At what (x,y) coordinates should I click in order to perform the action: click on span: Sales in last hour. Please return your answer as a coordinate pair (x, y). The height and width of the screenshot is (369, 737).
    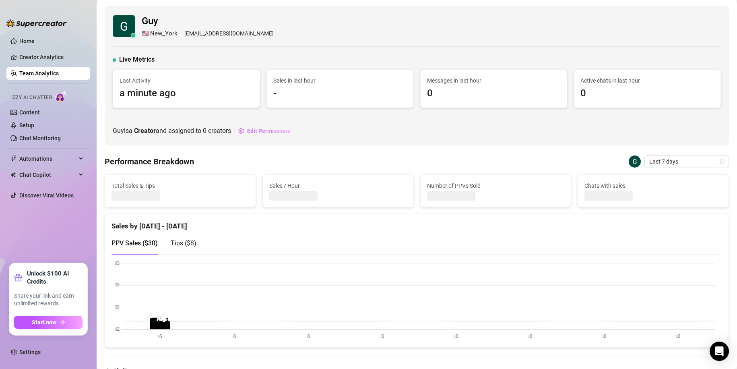
    Looking at the image, I should click on (340, 81).